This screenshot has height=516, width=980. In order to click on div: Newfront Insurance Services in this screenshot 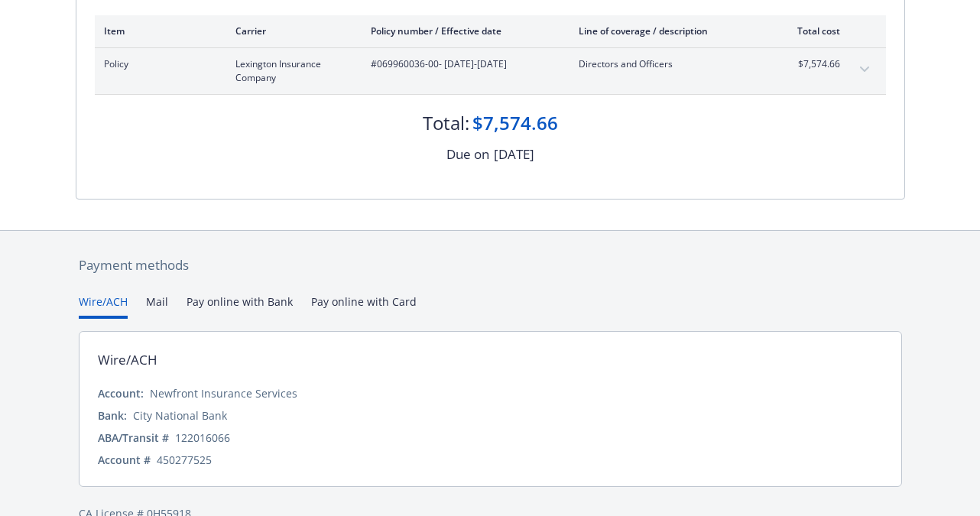, I will do `click(223, 393)`.